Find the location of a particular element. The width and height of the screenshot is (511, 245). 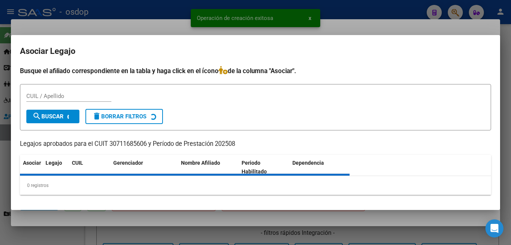

mat-icon: delete is located at coordinates (97, 116).